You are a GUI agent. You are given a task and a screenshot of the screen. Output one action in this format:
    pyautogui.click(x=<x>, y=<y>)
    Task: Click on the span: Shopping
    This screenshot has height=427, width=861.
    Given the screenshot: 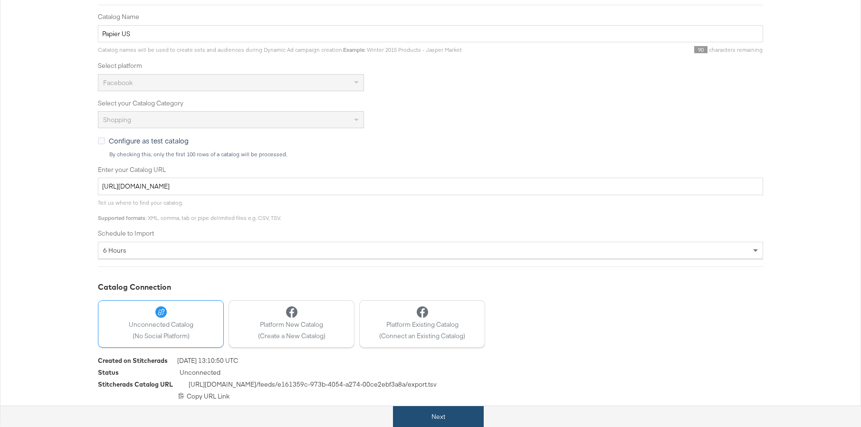 What is the action you would take?
    pyautogui.click(x=117, y=120)
    